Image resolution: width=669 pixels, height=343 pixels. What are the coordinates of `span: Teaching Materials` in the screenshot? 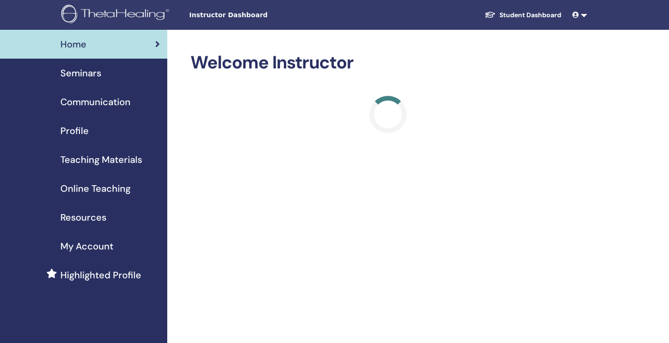 It's located at (101, 159).